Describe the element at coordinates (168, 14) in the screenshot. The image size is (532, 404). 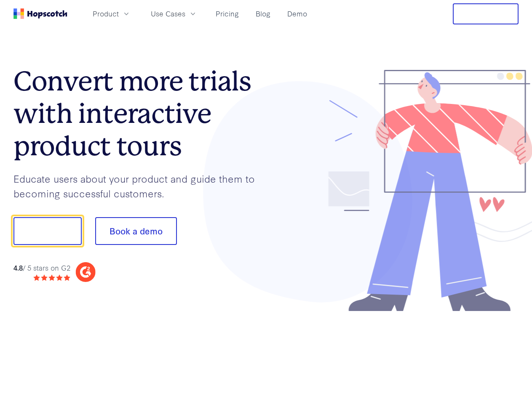
I see `span: Use Cases` at that location.